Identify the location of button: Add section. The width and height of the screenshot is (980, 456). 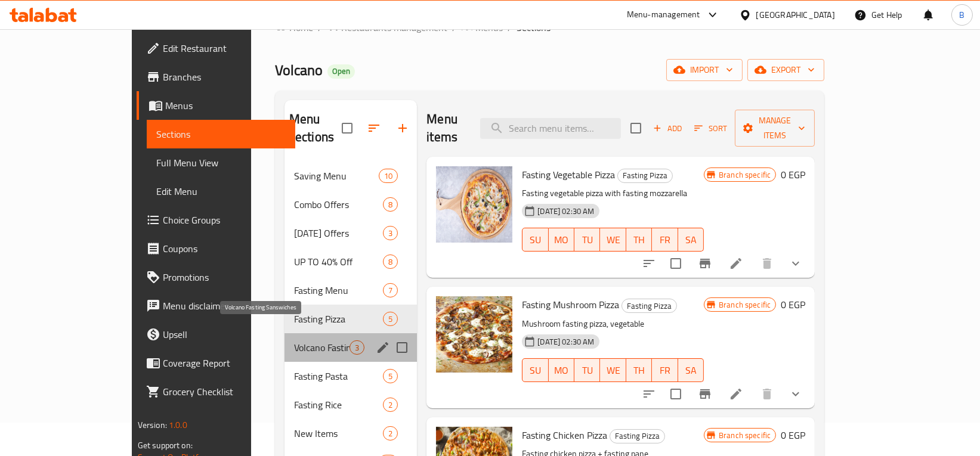
(403, 128).